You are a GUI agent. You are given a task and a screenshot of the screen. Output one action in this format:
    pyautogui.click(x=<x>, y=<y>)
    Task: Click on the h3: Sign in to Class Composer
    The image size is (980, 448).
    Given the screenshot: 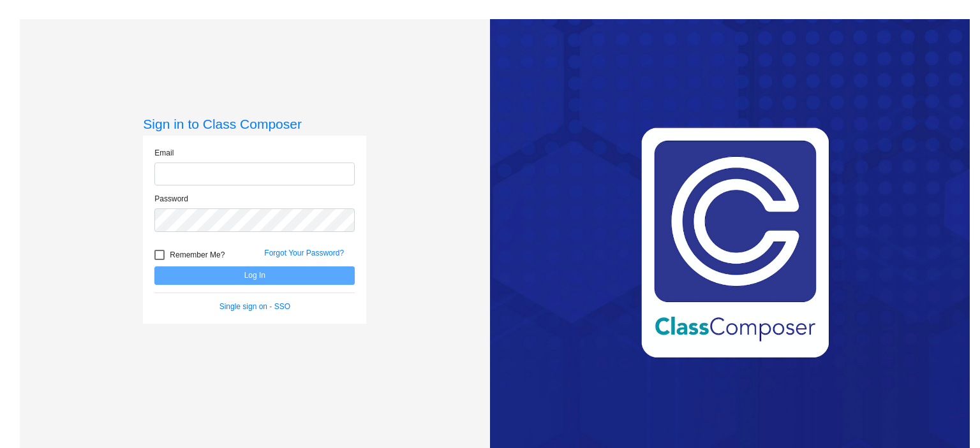 What is the action you would take?
    pyautogui.click(x=254, y=123)
    